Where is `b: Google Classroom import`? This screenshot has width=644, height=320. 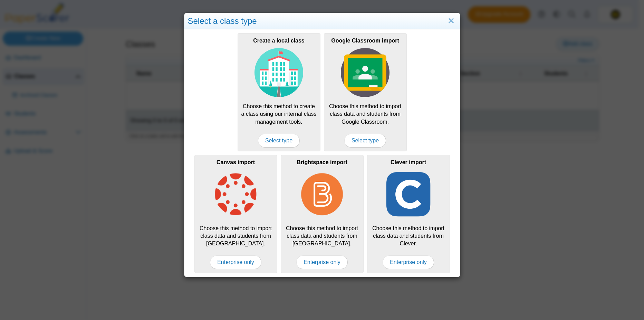 b: Google Classroom import is located at coordinates (365, 41).